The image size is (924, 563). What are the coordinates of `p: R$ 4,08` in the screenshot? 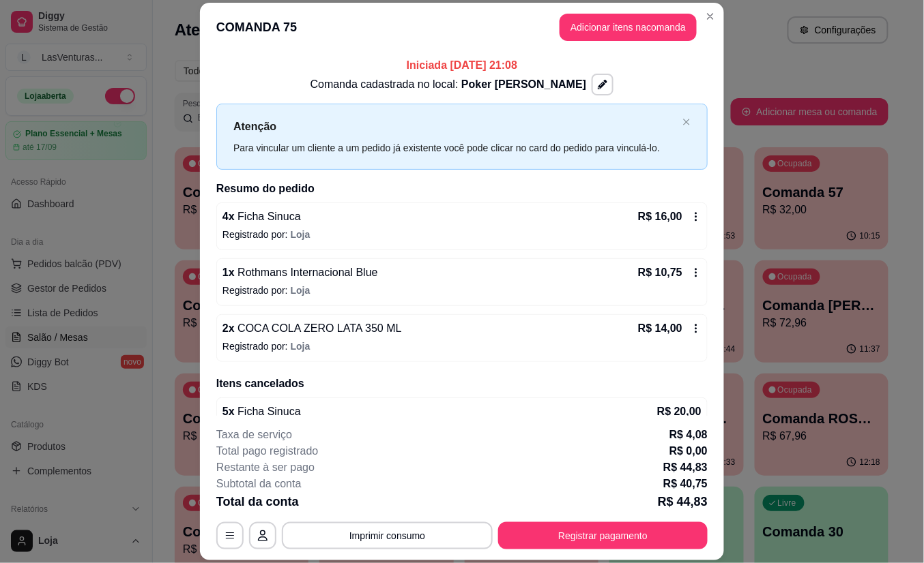 It's located at (688, 435).